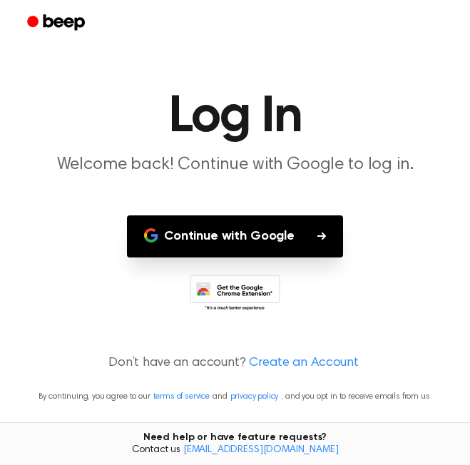 The height and width of the screenshot is (465, 470). What do you see at coordinates (255, 397) in the screenshot?
I see `a: privacy policy` at bounding box center [255, 397].